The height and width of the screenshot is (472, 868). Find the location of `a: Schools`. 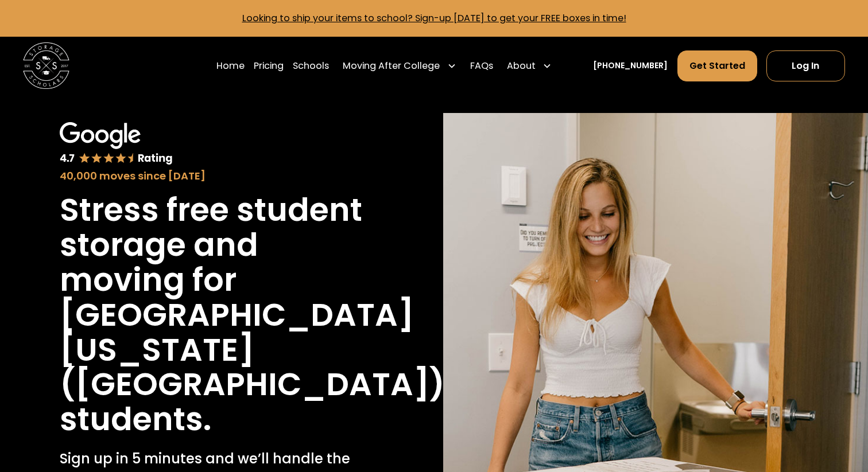

a: Schools is located at coordinates (310, 66).